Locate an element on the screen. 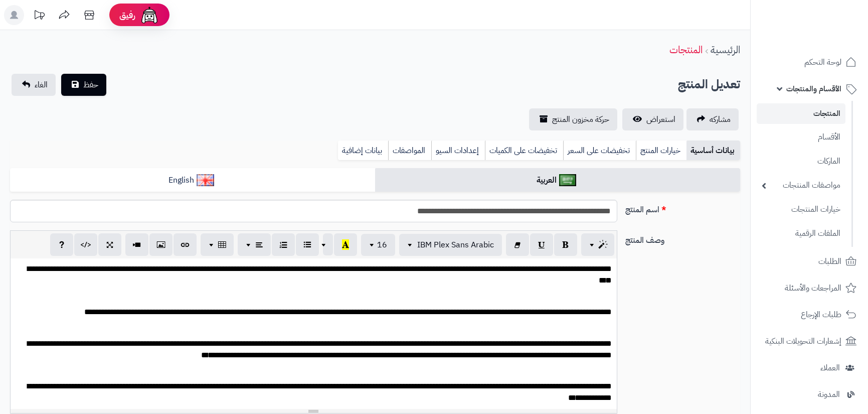 The image size is (868, 414). span: لوحة التحكم is located at coordinates (823, 62).